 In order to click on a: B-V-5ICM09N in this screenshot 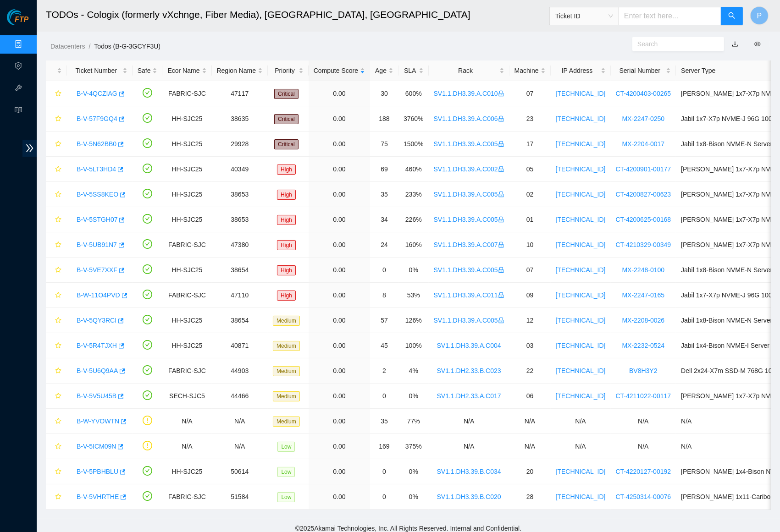, I will do `click(97, 447)`.